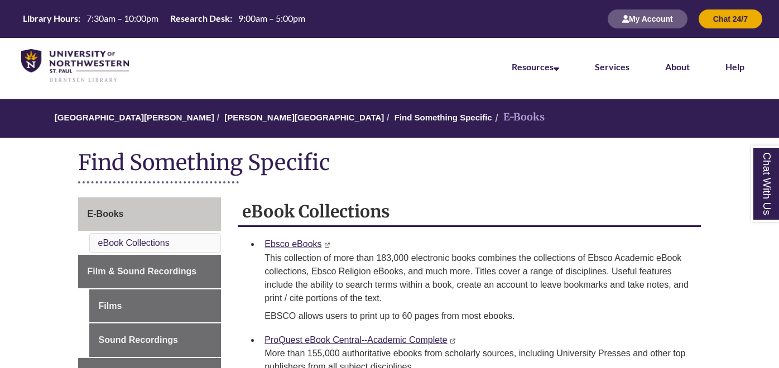 The height and width of the screenshot is (368, 779). What do you see at coordinates (142, 271) in the screenshot?
I see `span: Film & Sound Recordings` at bounding box center [142, 271].